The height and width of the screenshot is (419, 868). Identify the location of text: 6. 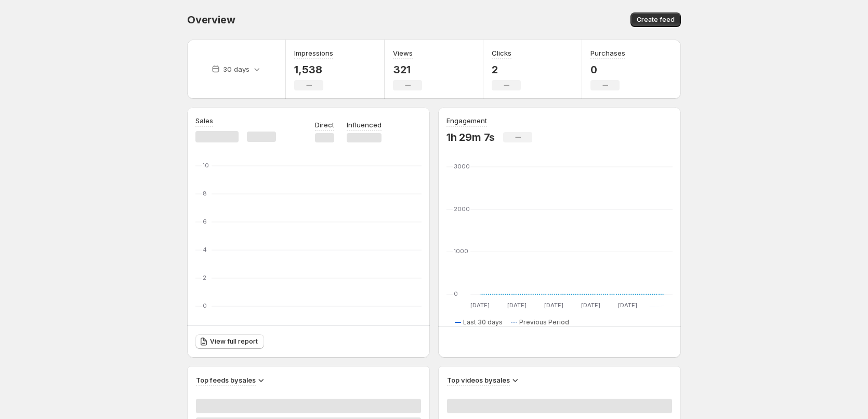
(205, 222).